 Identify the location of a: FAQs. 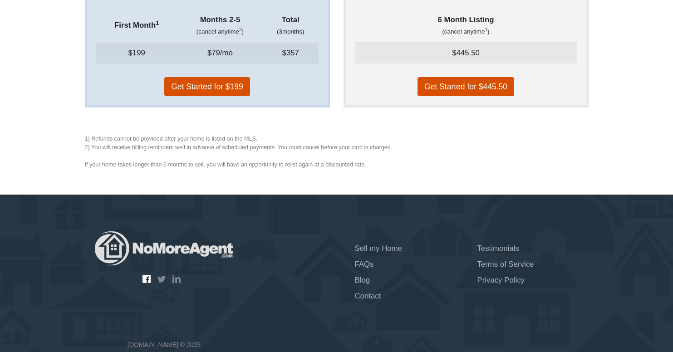
(405, 264).